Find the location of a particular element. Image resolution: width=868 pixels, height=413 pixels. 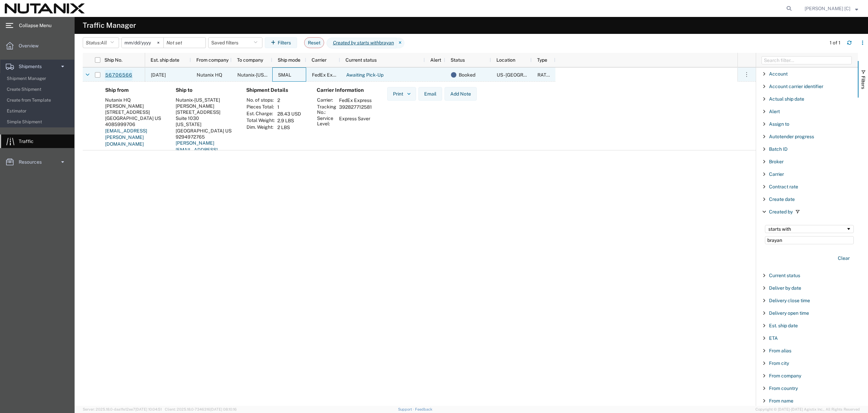

input: Filter Value is located at coordinates (809, 240).